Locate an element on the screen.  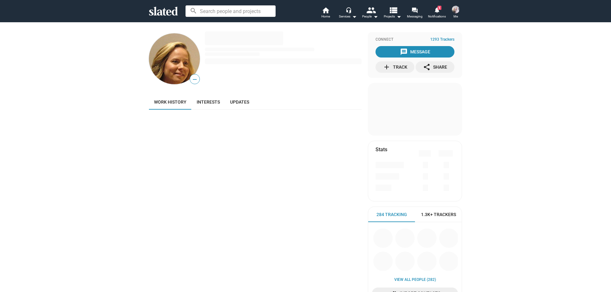
button: Message is located at coordinates (415, 52).